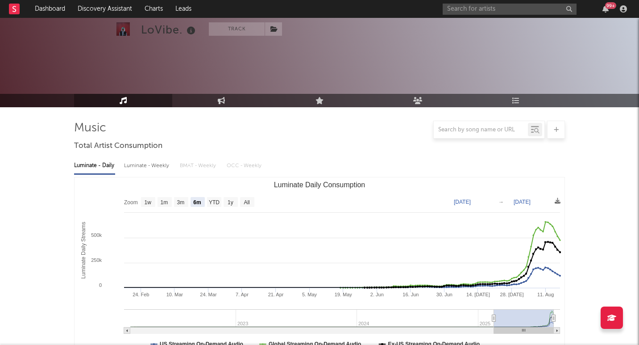  What do you see at coordinates (445, 294) in the screenshot?
I see `text: 30. Jun` at bounding box center [445, 294].